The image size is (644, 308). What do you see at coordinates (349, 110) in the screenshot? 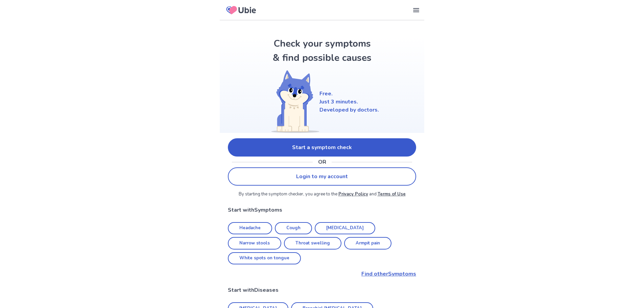
I see `p: Developed by doctors.` at bounding box center [349, 110].